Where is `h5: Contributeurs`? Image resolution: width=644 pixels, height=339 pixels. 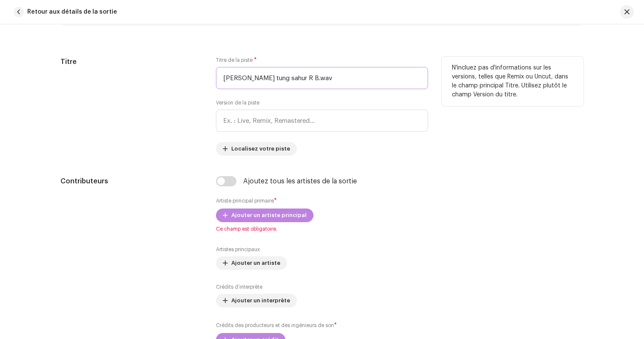
h5: Contributeurs is located at coordinates (131, 181).